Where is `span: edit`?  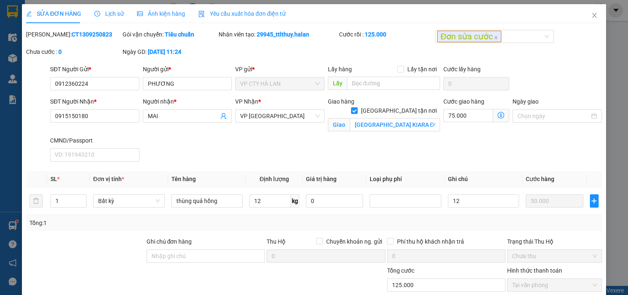 span: edit is located at coordinates (29, 14).